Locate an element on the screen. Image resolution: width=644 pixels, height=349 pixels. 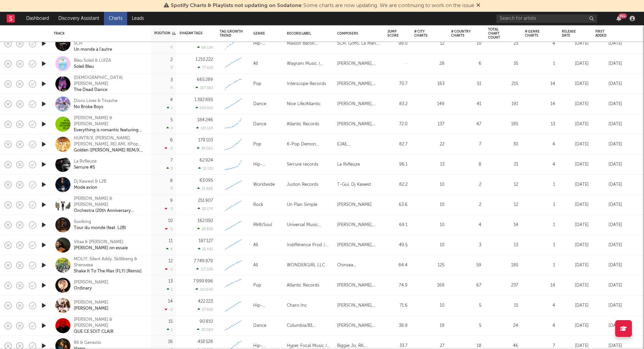
div: Soolking is located at coordinates (100, 222).